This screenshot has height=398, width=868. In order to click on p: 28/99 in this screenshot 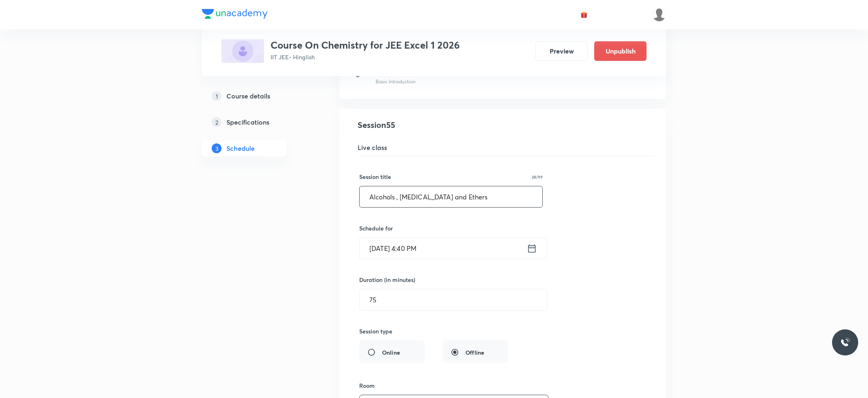, I will do `click(537, 177)`.